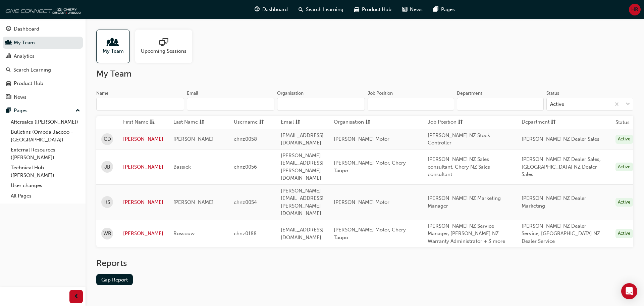 The image size is (644, 306). I want to click on div: Pages, so click(20, 110).